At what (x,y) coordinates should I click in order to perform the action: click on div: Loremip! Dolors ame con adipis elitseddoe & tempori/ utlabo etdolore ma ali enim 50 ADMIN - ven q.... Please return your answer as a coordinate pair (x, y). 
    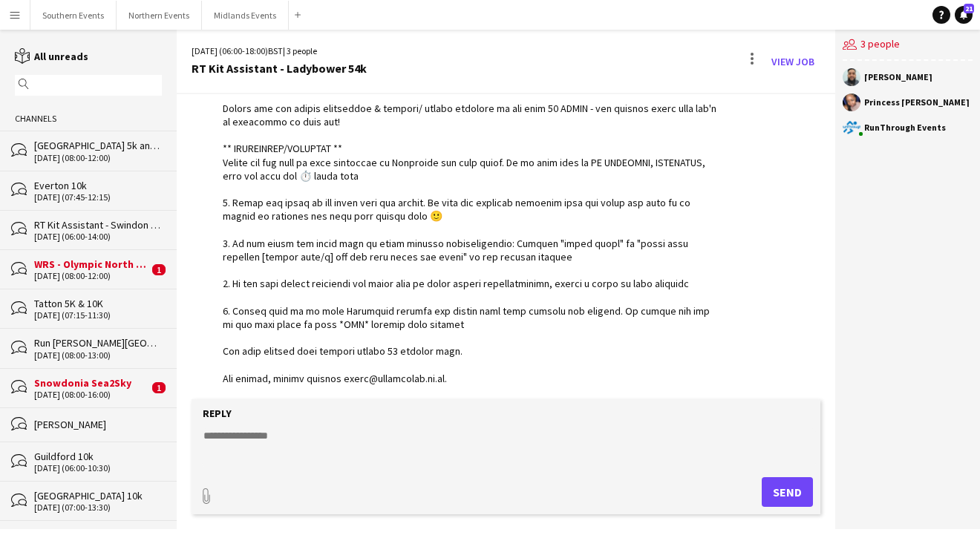
    Looking at the image, I should click on (471, 242).